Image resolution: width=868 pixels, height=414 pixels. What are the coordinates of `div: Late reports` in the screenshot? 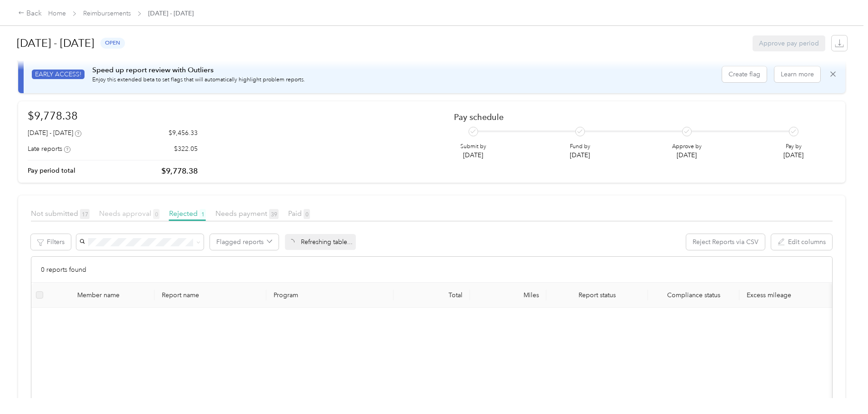 It's located at (49, 149).